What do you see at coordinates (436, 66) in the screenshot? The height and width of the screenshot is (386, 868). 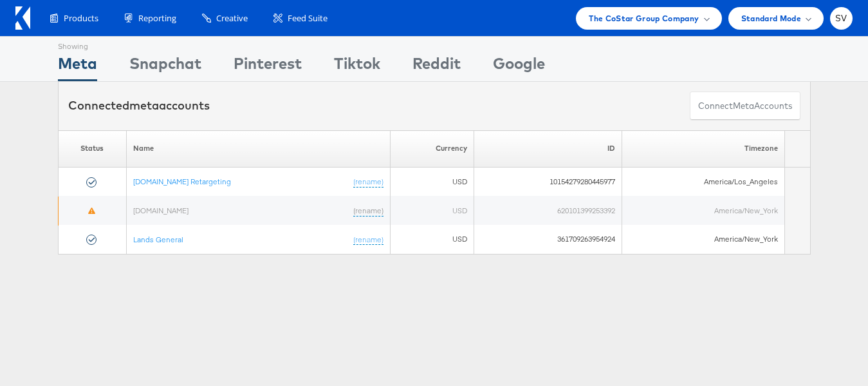 I see `div: Reddit` at bounding box center [436, 66].